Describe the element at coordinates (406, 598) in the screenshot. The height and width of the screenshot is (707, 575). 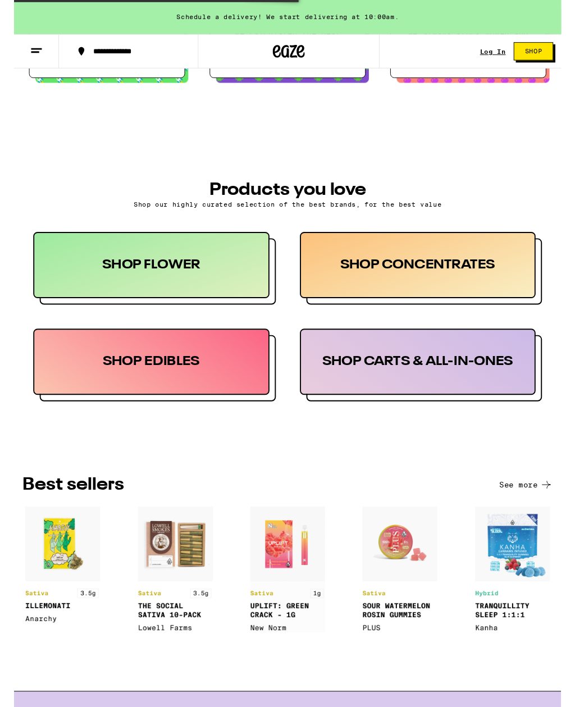
I see `img: product4` at that location.